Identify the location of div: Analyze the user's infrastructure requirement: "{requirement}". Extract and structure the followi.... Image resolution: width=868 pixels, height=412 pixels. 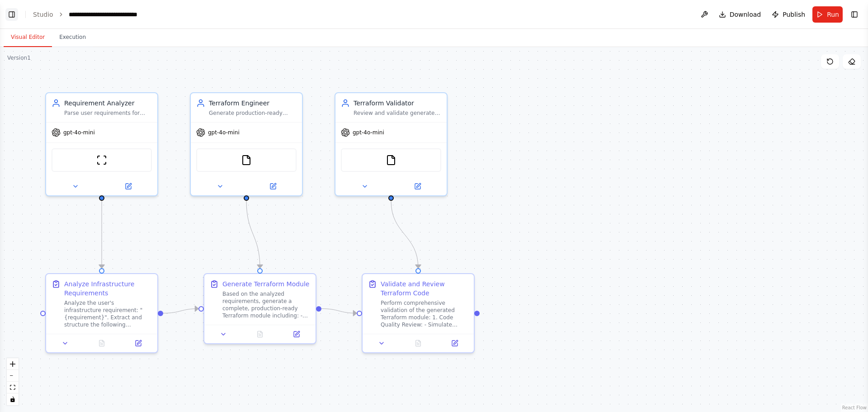
(108, 314).